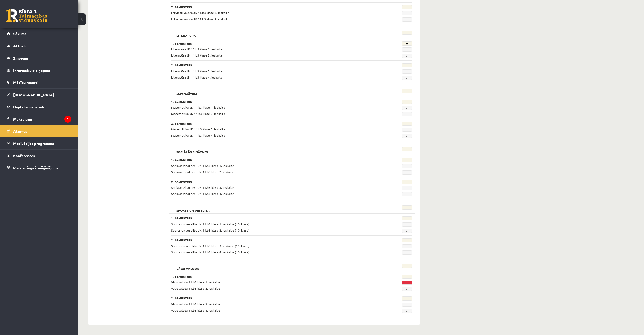 The width and height of the screenshot is (644, 335). I want to click on span: Konferences, so click(24, 156).